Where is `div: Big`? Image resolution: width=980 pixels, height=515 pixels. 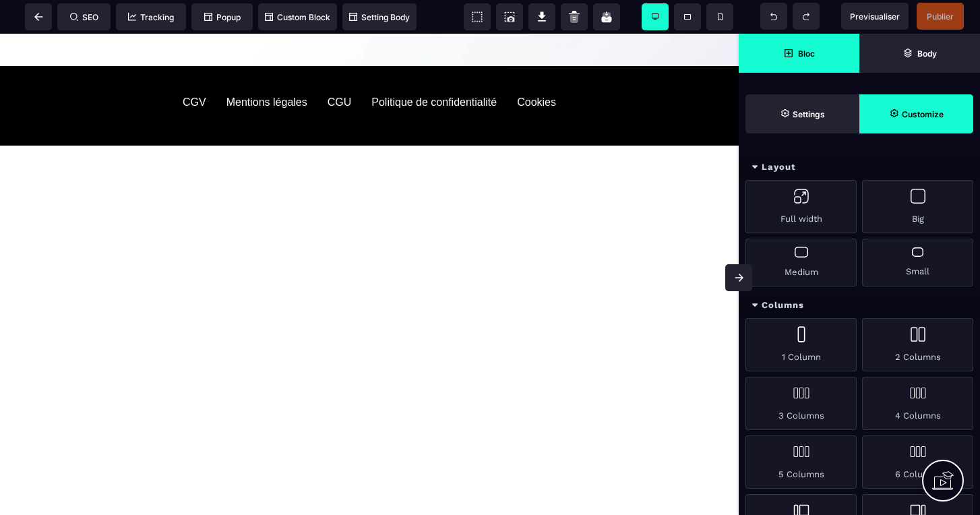
div: Big is located at coordinates (917, 206).